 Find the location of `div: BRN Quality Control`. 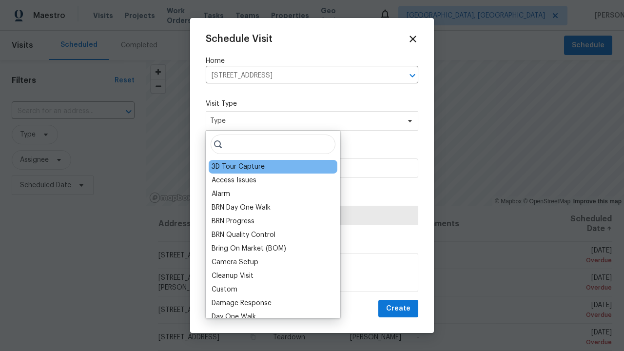

div: BRN Quality Control is located at coordinates (243, 235).